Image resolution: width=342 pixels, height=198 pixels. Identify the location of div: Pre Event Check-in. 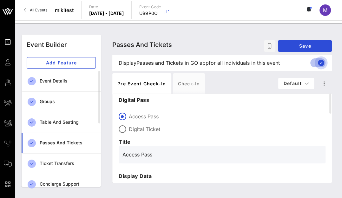
(142, 83).